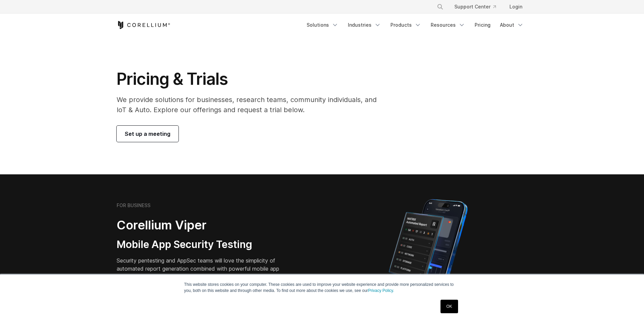  Describe the element at coordinates (322, 288) in the screenshot. I see `p: This website stores cookies on your computer. These cookies are used to improve your website expe...` at that location.